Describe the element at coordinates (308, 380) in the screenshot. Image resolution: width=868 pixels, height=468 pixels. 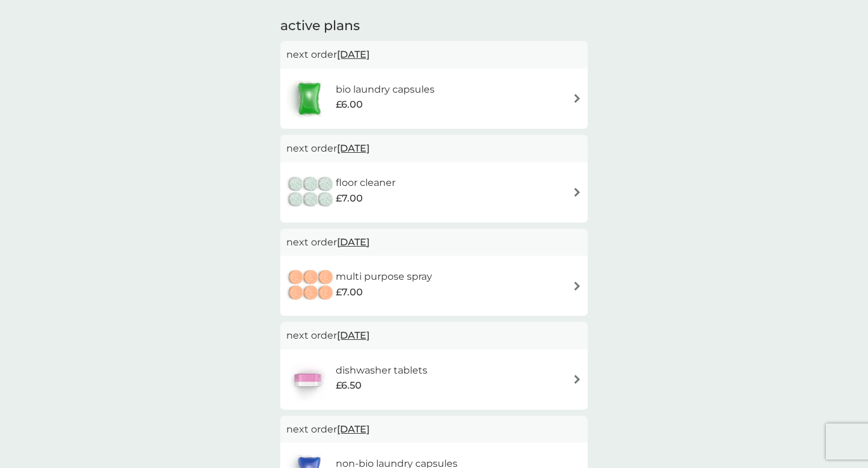
I see `img: dishwasher tablets` at that location.